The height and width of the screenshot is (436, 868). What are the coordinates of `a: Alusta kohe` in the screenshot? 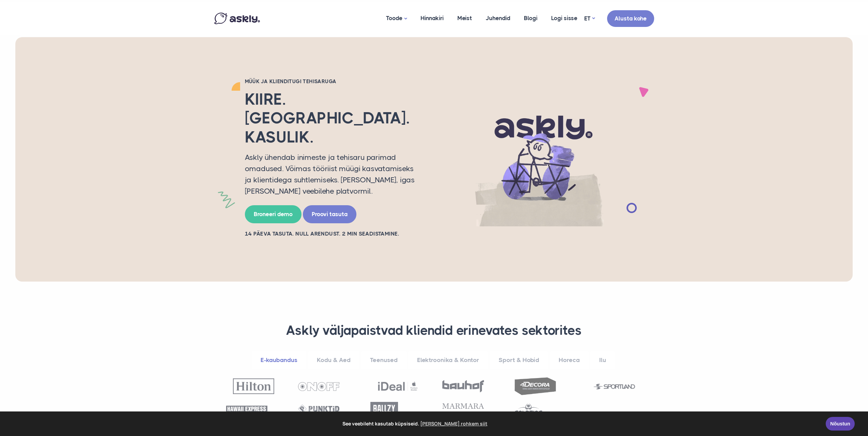 It's located at (631, 18).